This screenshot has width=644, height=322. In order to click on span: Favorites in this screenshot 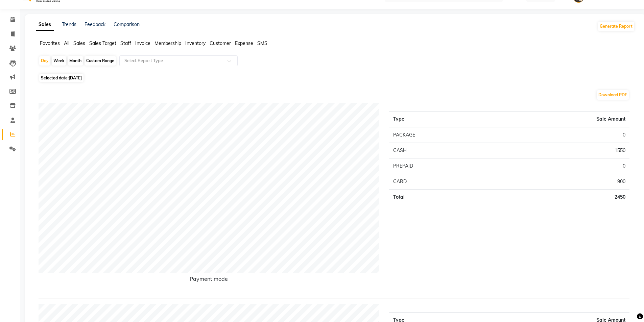, I will do `click(49, 43)`.